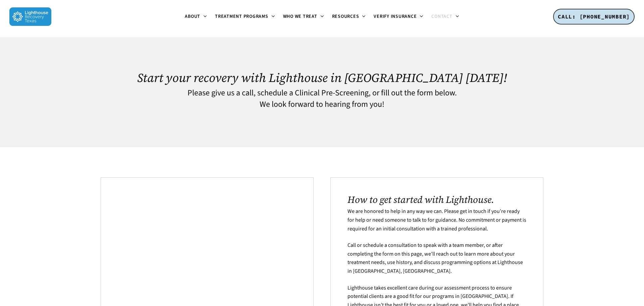 The image size is (644, 306). What do you see at coordinates (193, 17) in the screenshot?
I see `span: About` at bounding box center [193, 17].